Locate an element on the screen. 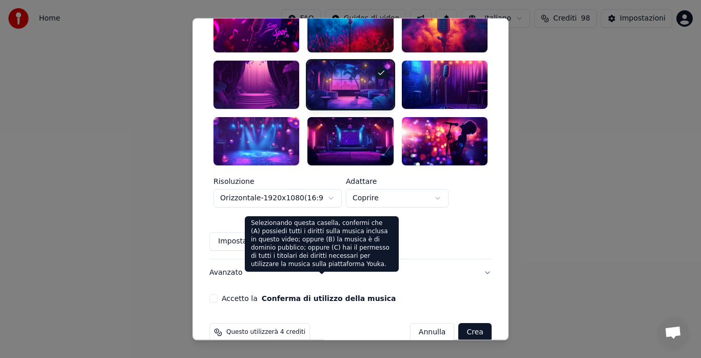 The height and width of the screenshot is (358, 701). button: Annulla is located at coordinates (432, 332).